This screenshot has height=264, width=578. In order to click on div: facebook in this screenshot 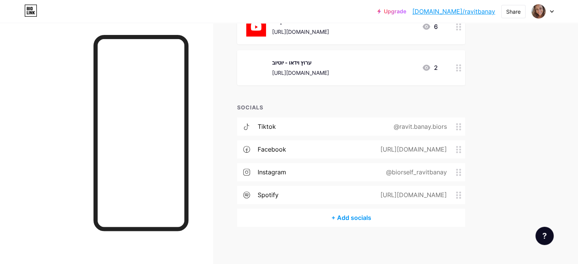, I will do `click(272, 149)`.